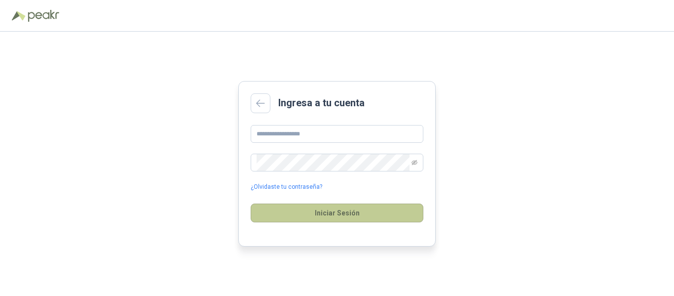 This screenshot has width=674, height=296. What do you see at coordinates (19, 16) in the screenshot?
I see `img: Logo` at bounding box center [19, 16].